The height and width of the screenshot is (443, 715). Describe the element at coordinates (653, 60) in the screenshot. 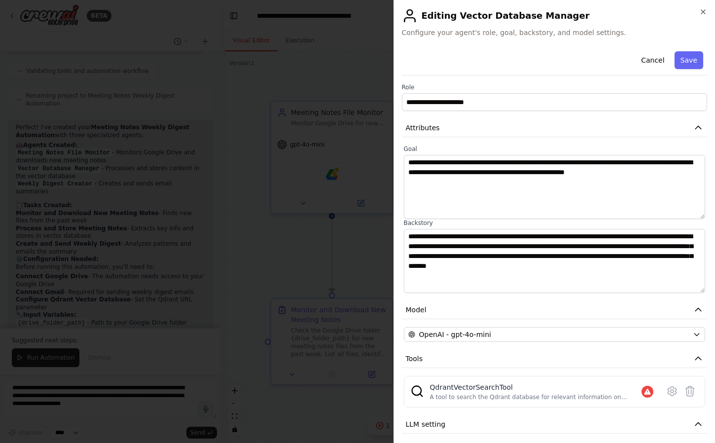

I see `button: Cancel` at that location.